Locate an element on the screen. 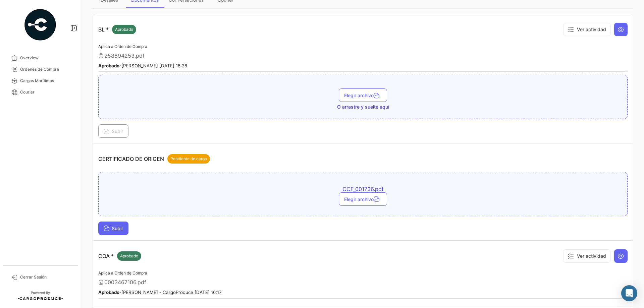 The image size is (644, 308). a: Overview is located at coordinates (40, 58).